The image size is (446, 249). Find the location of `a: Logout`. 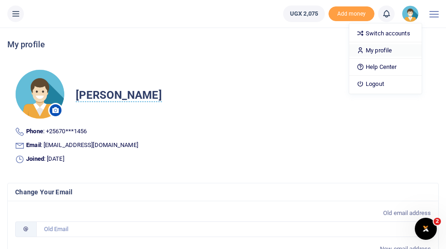

a: Logout is located at coordinates (386, 84).